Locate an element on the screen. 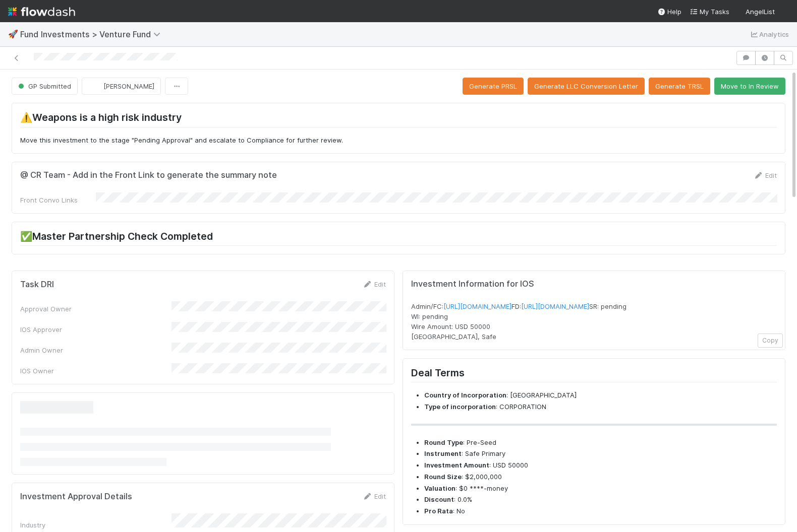  button: GP Submitted is located at coordinates (45, 87).